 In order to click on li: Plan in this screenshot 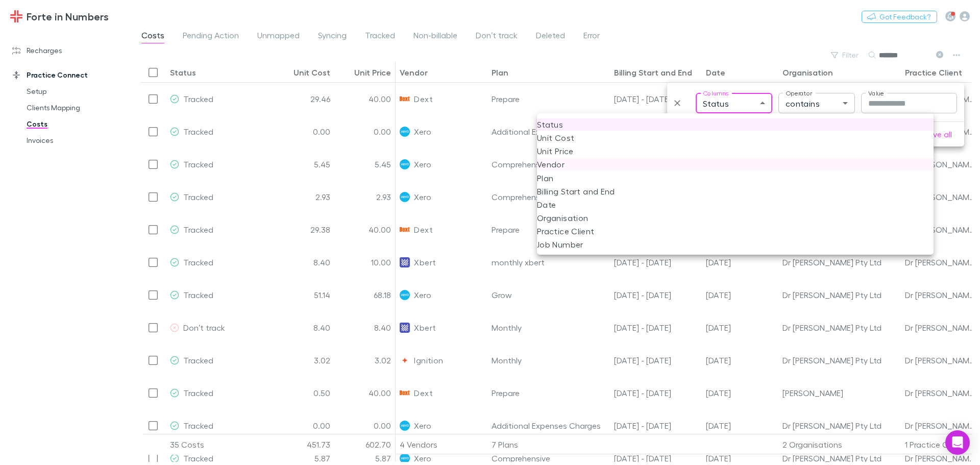, I will do `click(735, 178)`.